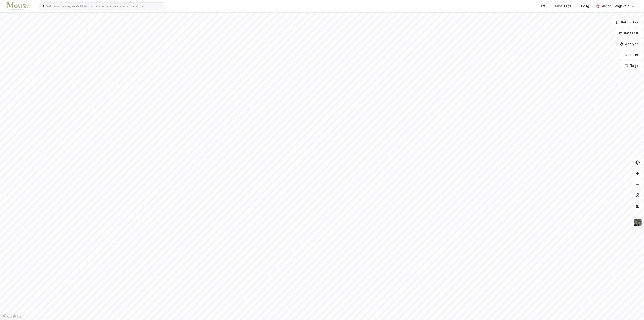 This screenshot has width=644, height=320. What do you see at coordinates (542, 6) in the screenshot?
I see `div: Kart` at bounding box center [542, 6].